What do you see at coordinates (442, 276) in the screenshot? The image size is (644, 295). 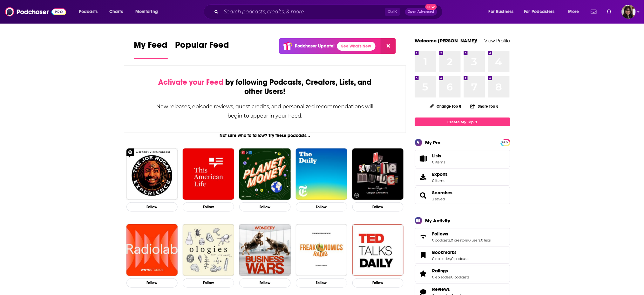 I see `a: 0 episodes` at bounding box center [442, 276].